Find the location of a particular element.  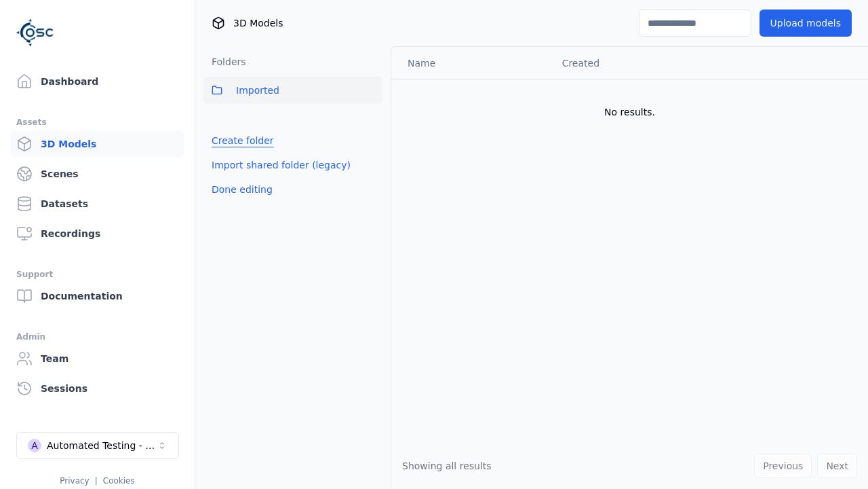

a: Upload models is located at coordinates (806, 23).